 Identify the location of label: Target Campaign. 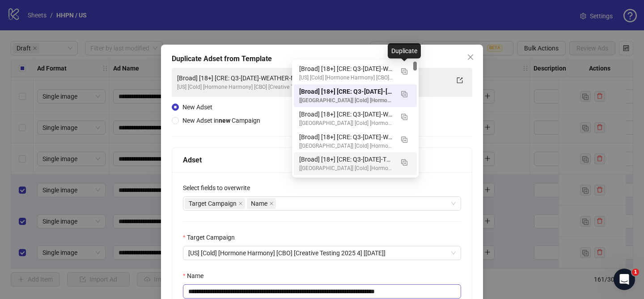
(212, 237).